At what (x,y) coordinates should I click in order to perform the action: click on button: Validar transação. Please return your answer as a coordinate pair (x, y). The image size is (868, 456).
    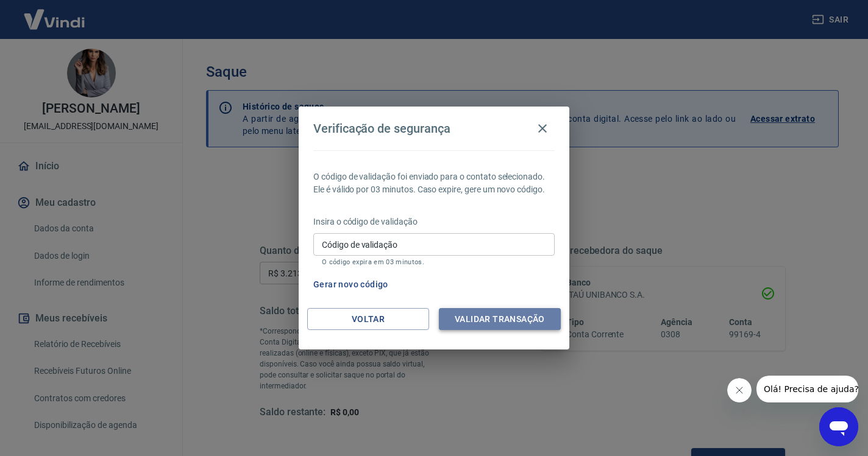
    Looking at the image, I should click on (500, 319).